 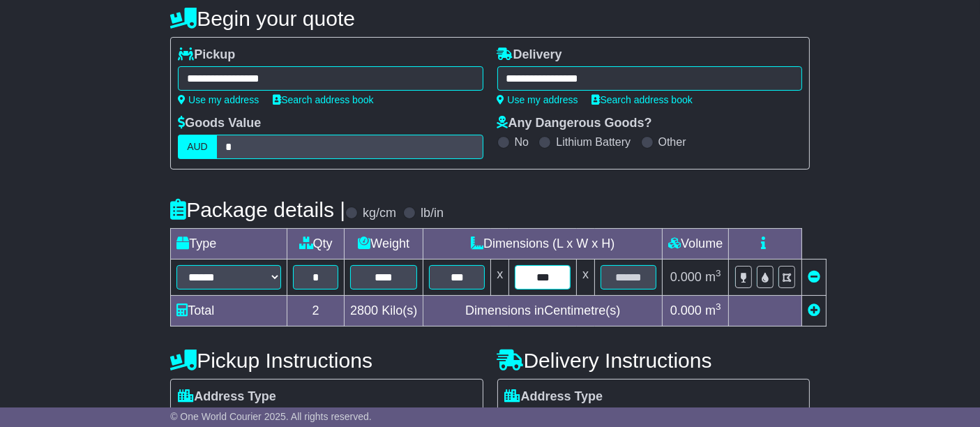 I want to click on span: © One World Courier 2025. All rights reserved., so click(x=271, y=416).